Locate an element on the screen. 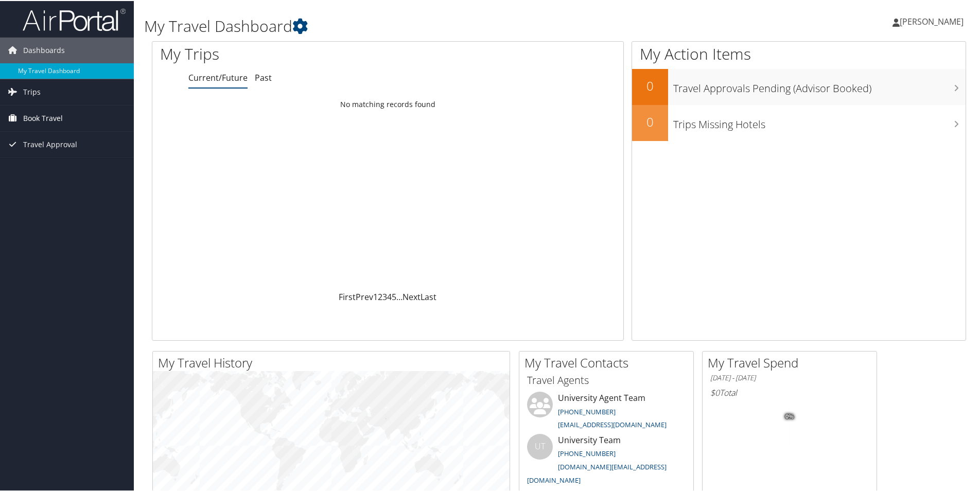  span: Dashboards is located at coordinates (43, 49).